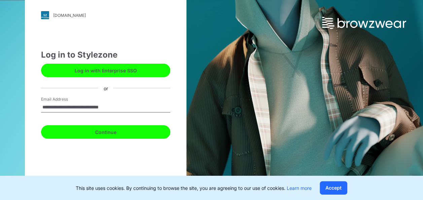 This screenshot has width=423, height=200. I want to click on div: Log in to Stylezone, so click(106, 55).